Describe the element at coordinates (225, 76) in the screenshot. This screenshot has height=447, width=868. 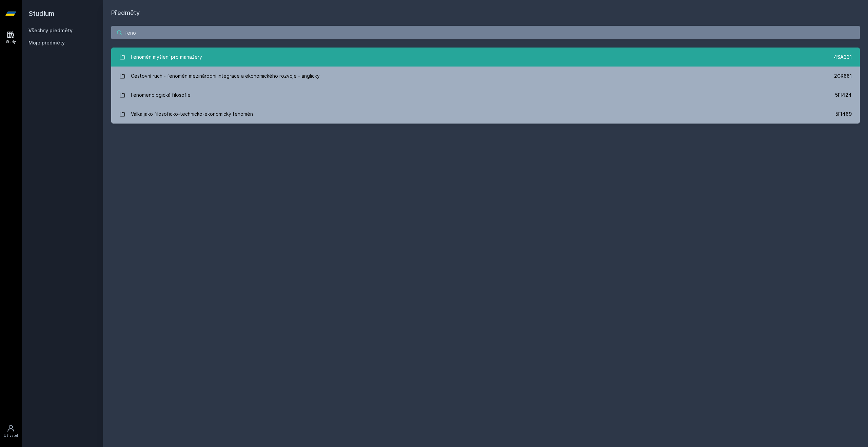
I see `div: Cestovní ruch - fenomén mezinárodní integrace a ekonomického rozvoje - anglicky` at that location.